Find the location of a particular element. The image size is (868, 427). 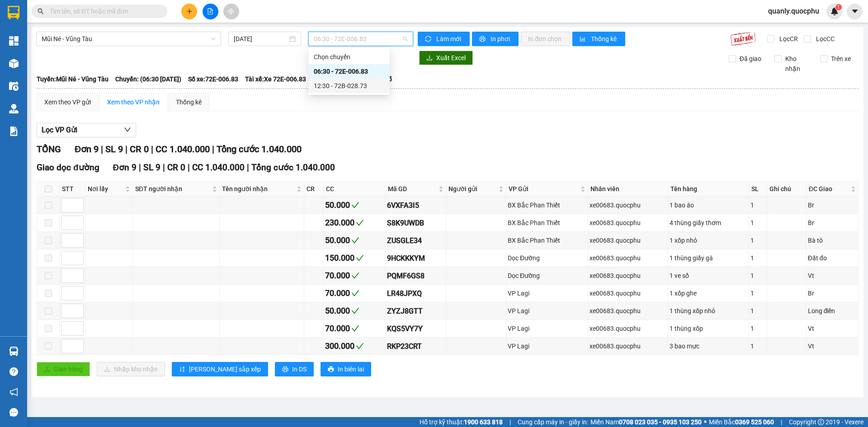

span: SĐT người nhận is located at coordinates (172, 189).